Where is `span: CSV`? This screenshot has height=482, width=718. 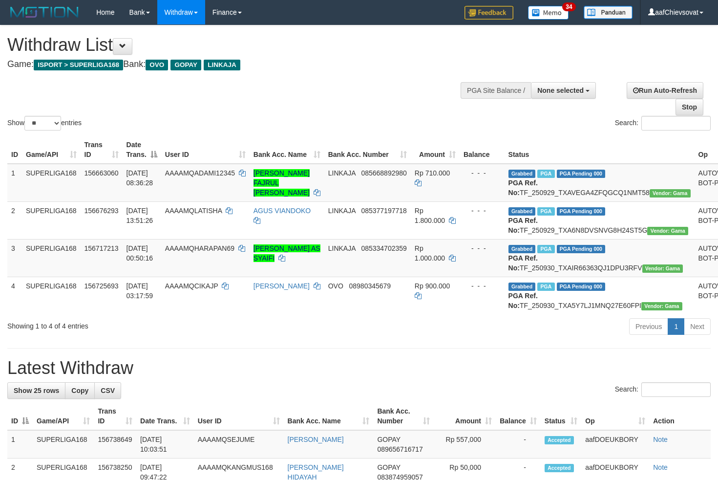
span: CSV is located at coordinates (107, 390).